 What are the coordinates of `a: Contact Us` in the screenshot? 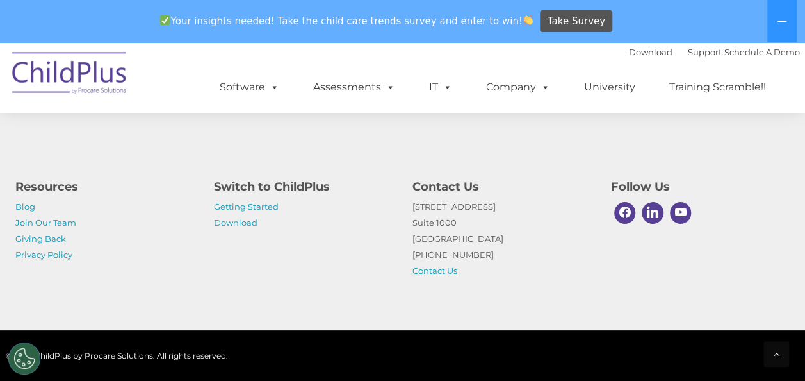 It's located at (435, 270).